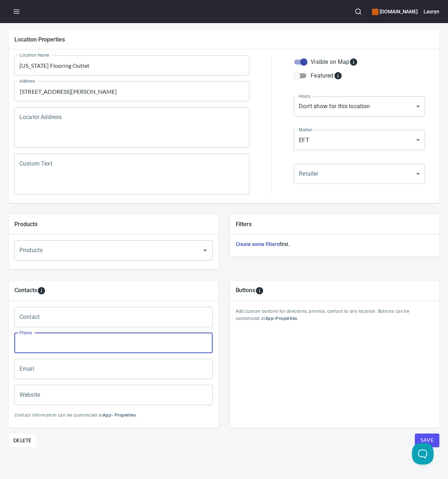 This screenshot has height=479, width=448. I want to click on p: Add custom buttons for directions, promos, contact to any location. Buttons can be customized at > ., so click(335, 315).